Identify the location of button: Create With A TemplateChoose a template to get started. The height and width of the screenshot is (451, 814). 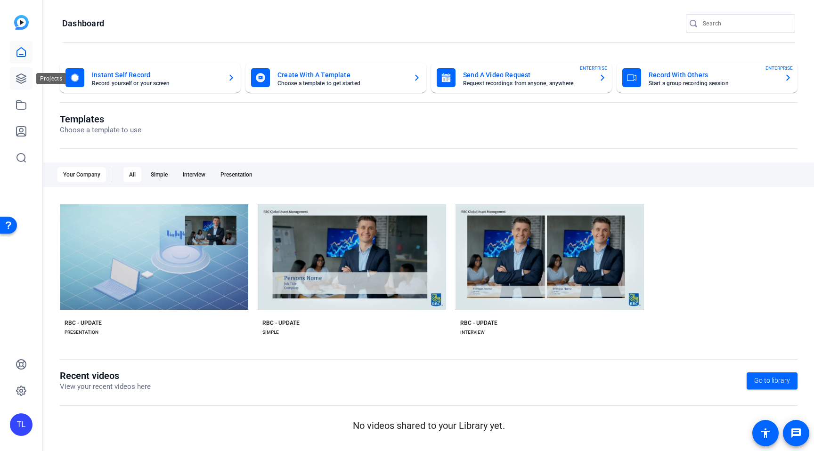
(336, 78).